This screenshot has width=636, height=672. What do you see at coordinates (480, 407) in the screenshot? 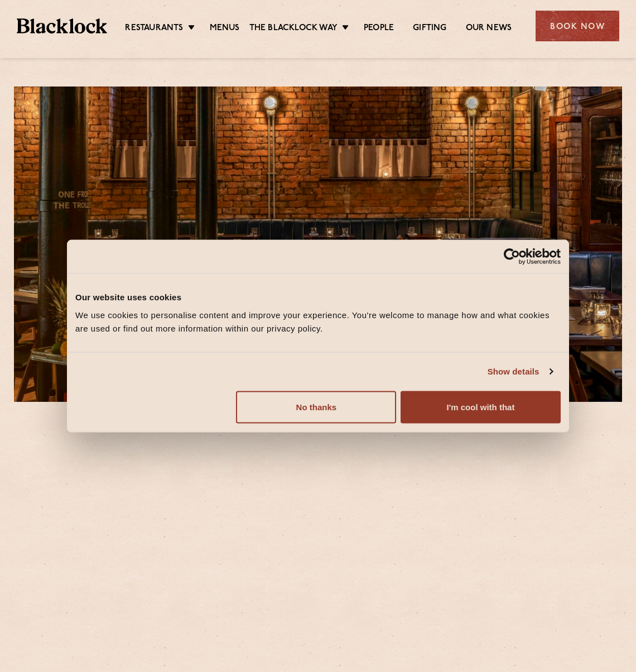
I see `button: I'm cool with that` at bounding box center [480, 407].